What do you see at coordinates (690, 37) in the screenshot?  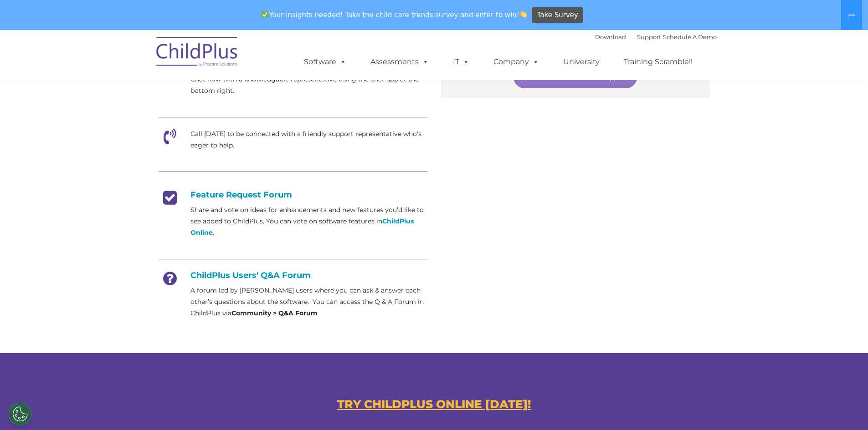 I see `a: Schedule A Demo` at bounding box center [690, 37].